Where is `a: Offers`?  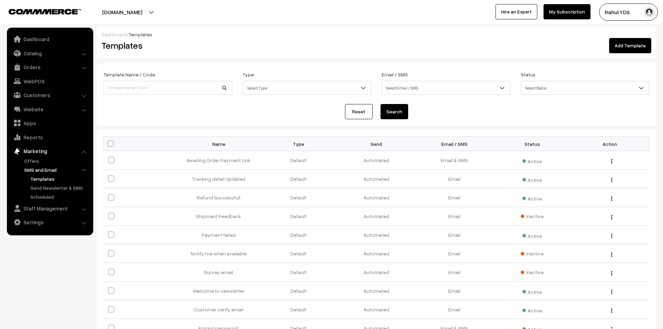
a: Offers is located at coordinates (57, 160).